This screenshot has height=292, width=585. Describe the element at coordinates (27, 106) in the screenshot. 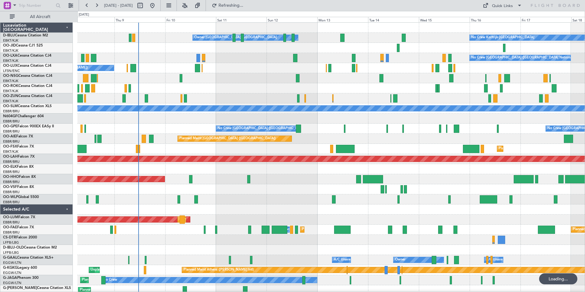

I see `a: OO-SLMCessna Citation XLS` at that location.